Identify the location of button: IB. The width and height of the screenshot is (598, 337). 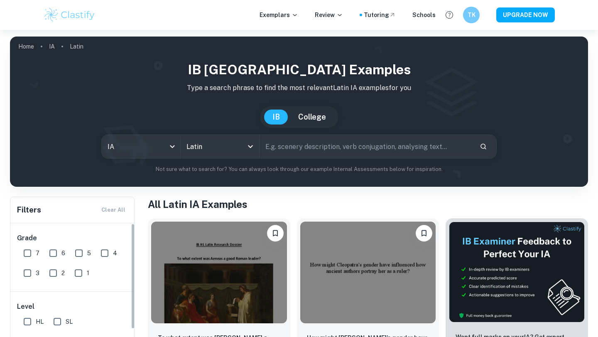
(276, 117).